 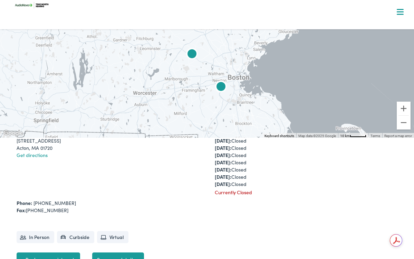 What do you see at coordinates (13, 133) in the screenshot?
I see `img: Google` at bounding box center [13, 133].